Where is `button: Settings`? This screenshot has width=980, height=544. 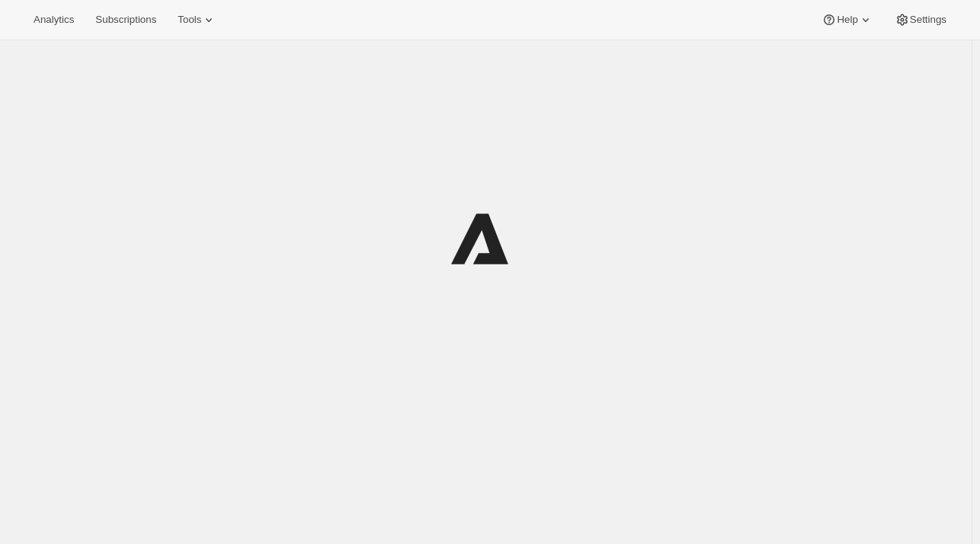 button: Settings is located at coordinates (921, 20).